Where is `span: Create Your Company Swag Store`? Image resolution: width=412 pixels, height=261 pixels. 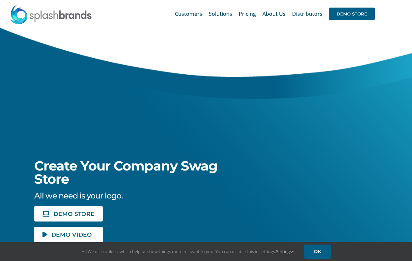 span: Create Your Company Swag Store is located at coordinates (126, 172).